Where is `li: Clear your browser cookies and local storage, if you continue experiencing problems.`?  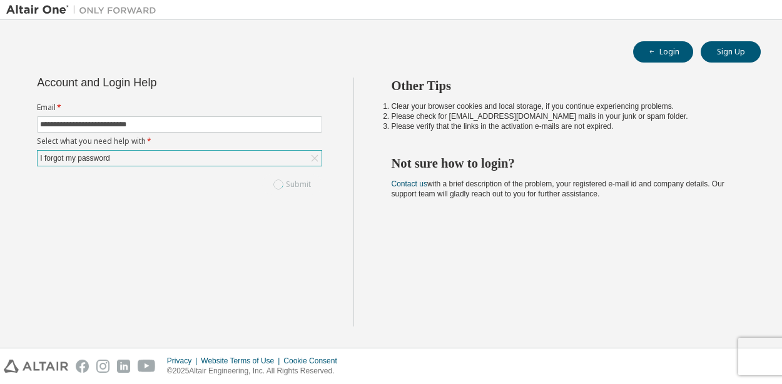
li: Clear your browser cookies and local storage, if you continue experiencing problems. is located at coordinates (565, 106).